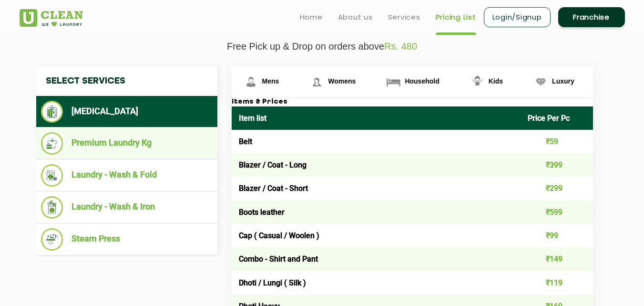  Describe the element at coordinates (271, 81) in the screenshot. I see `span: Mens` at that location.